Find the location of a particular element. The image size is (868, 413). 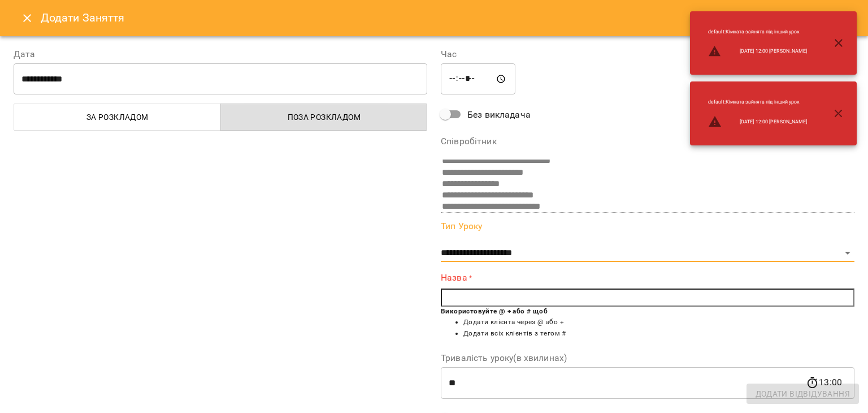

button: Поза розкладом is located at coordinates (324, 117).